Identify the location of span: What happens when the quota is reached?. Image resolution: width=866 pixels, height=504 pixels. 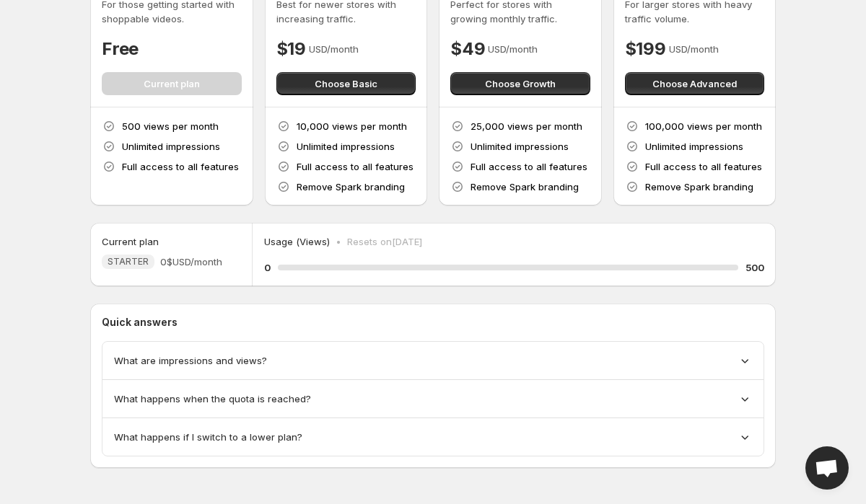
(212, 399).